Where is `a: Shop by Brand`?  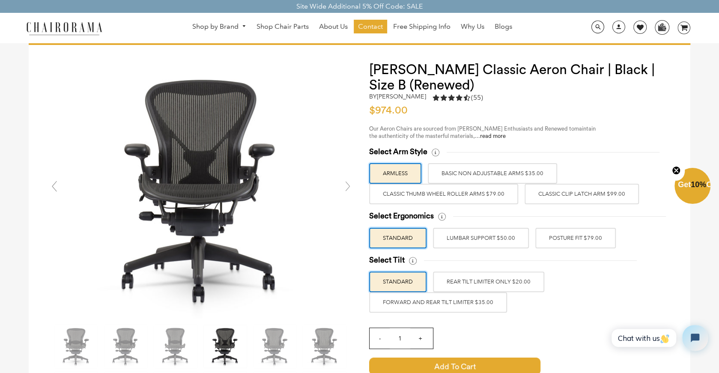 a: Shop by Brand is located at coordinates (219, 27).